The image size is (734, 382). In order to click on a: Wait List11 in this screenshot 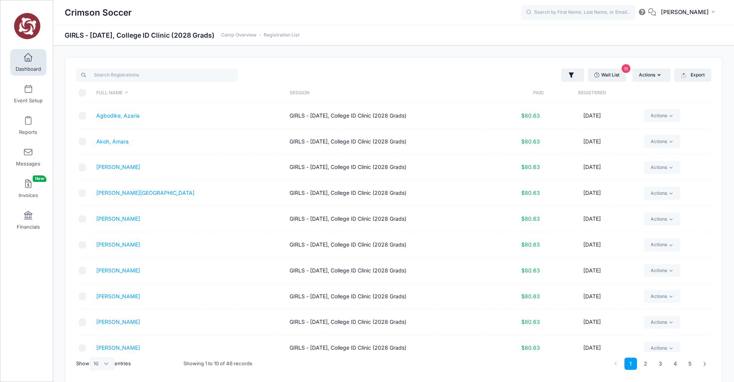, I will do `click(607, 75)`.